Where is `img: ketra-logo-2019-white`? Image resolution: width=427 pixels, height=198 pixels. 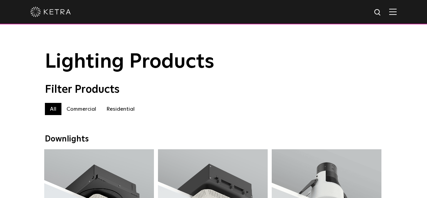
img: ketra-logo-2019-white is located at coordinates (51, 12).